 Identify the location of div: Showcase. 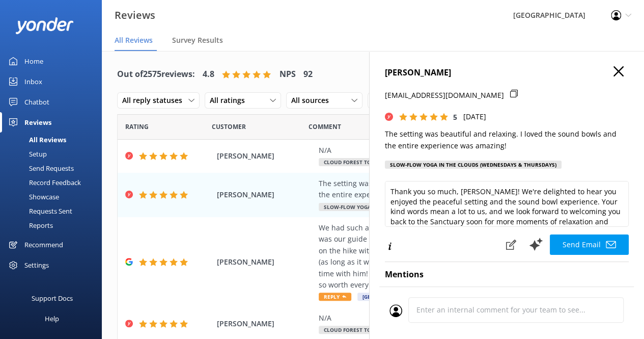
(33, 197).